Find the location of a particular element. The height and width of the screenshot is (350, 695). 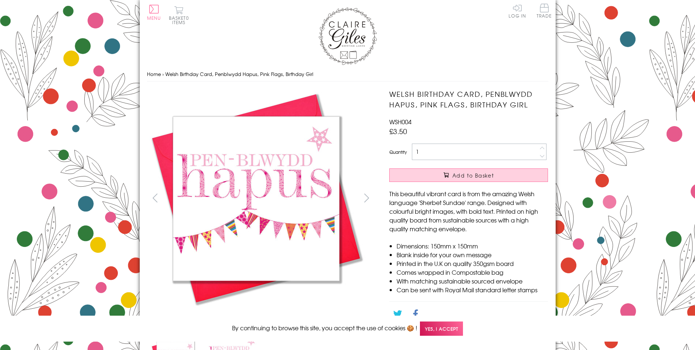

li: Printed in the U.K on quality 350gsm board is located at coordinates (472, 263).